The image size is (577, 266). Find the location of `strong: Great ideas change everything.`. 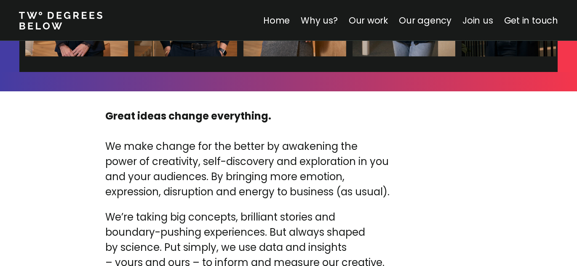

strong: Great ideas change everything. is located at coordinates (188, 116).